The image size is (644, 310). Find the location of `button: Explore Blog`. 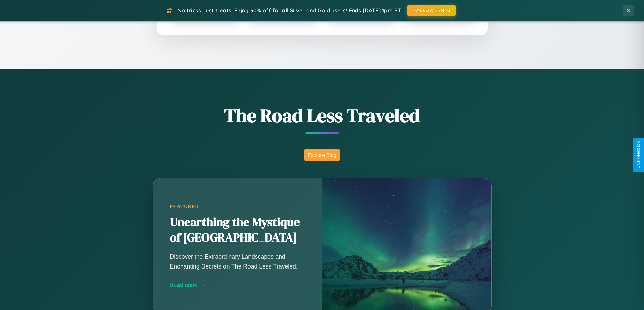

button: Explore Blog is located at coordinates (322, 155).